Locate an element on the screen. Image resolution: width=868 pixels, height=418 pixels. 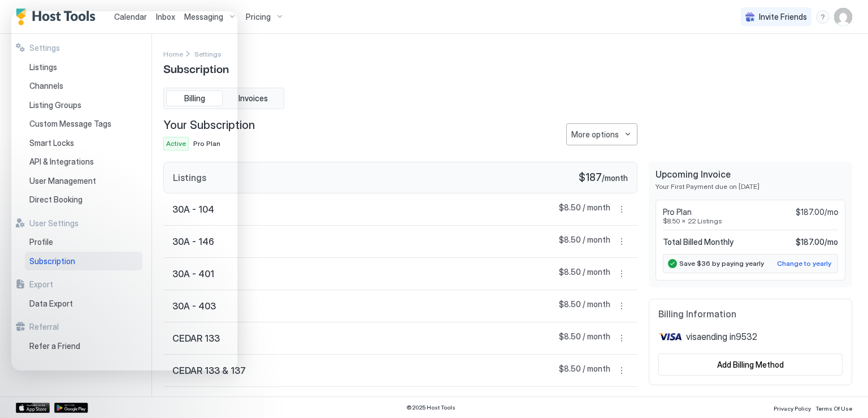
span: $187.00 / mo is located at coordinates (817, 242).